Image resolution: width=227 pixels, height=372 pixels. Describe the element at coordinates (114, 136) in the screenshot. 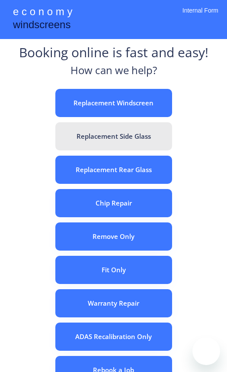

I see `button: Replacement Side Glass` at that location.